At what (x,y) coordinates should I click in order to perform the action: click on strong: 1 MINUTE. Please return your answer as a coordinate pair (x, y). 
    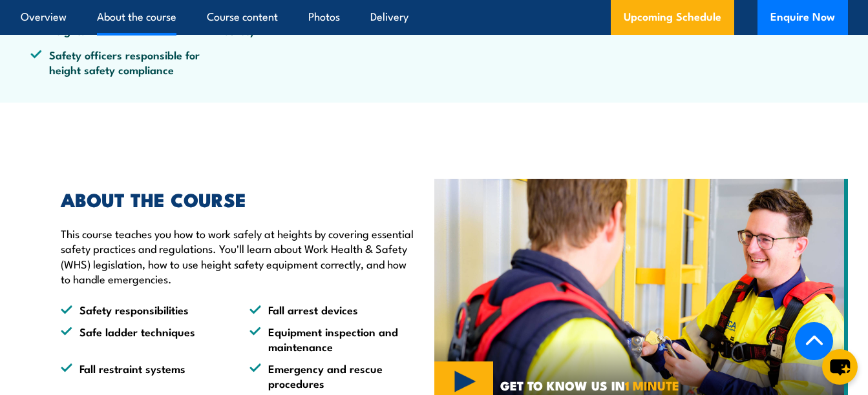
    Looking at the image, I should click on (653, 385).